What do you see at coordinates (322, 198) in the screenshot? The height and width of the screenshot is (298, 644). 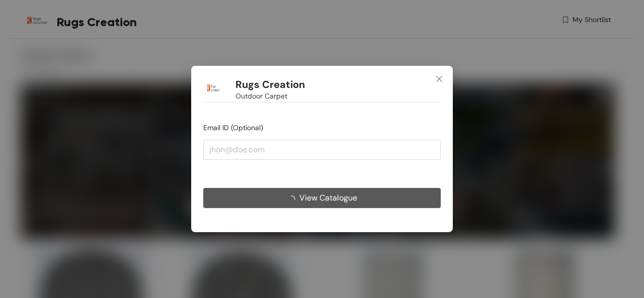 I see `button: View Catalogue` at bounding box center [322, 198].